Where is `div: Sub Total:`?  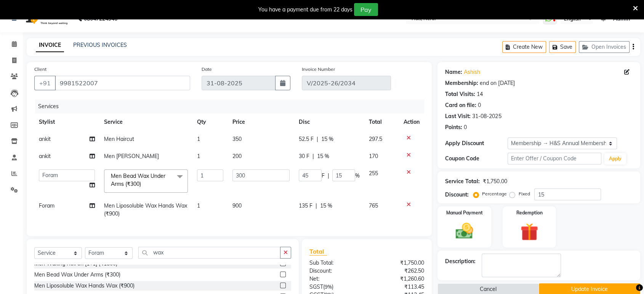
div: Sub Total: is located at coordinates (335, 263).